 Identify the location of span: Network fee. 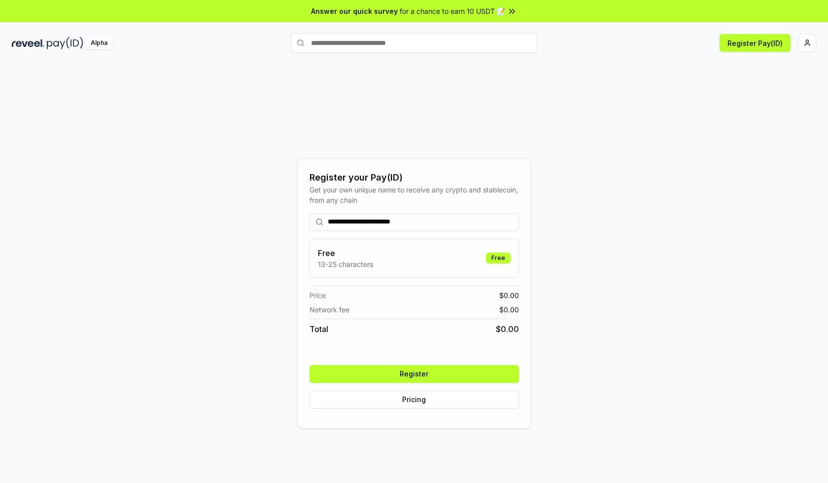
(329, 309).